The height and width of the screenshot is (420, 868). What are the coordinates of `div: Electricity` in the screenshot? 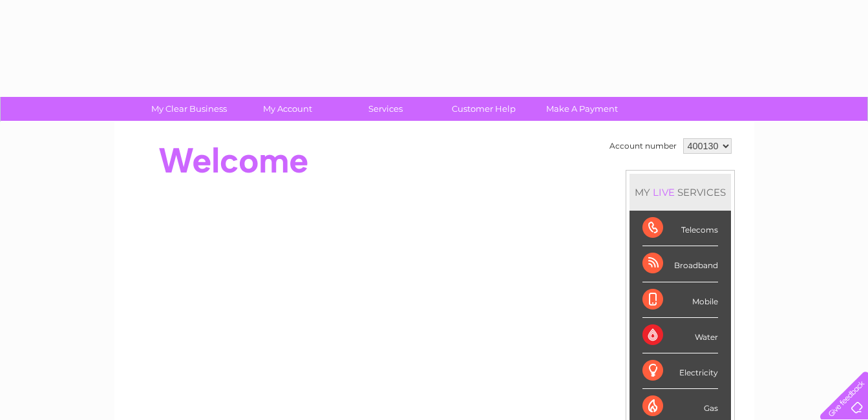 It's located at (679, 371).